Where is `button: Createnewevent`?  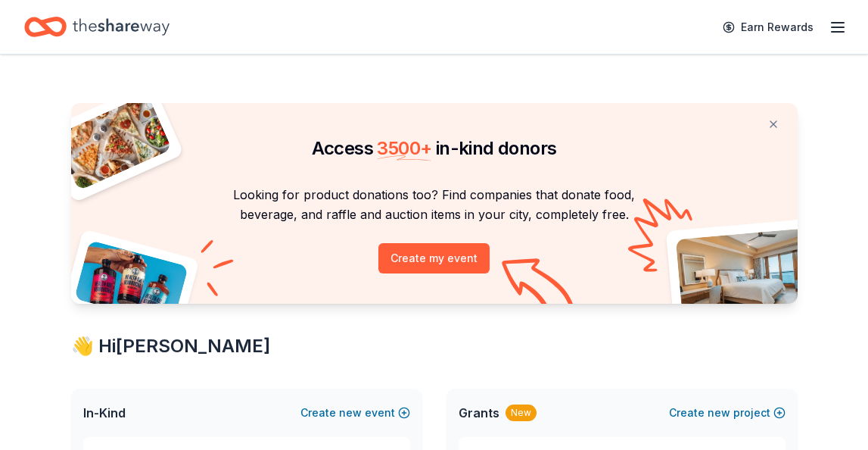 button: Createnewevent is located at coordinates (355, 413).